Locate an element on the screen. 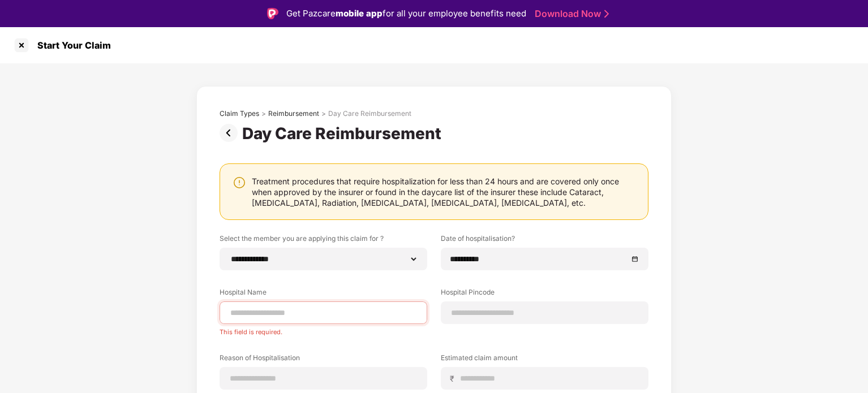 The image size is (868, 393). img: svg+xml;base64,PHN2ZyBpZD0iUHJldi0zMngzMiIgeG1sbnM9Imh0dHA6Ly93d3cudzMub3JnLzIwMDAvc3ZnIiB3aWR0aD... is located at coordinates (231, 133).